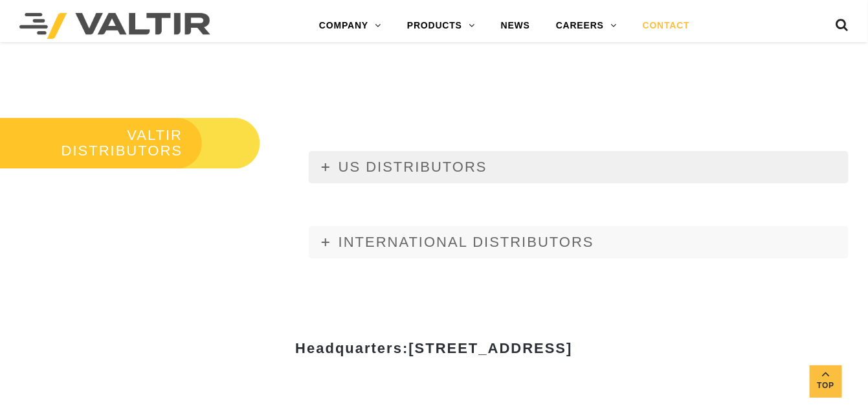  What do you see at coordinates (515, 26) in the screenshot?
I see `a: NEWS` at bounding box center [515, 26].